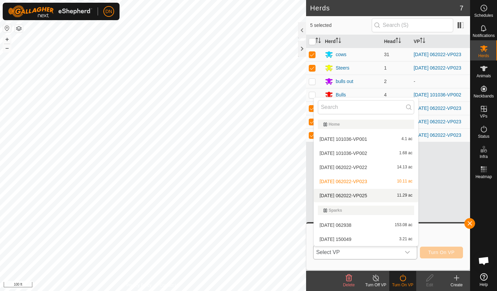 The height and width of the screenshot is (291, 497). What do you see at coordinates (483, 116) in the screenshot?
I see `span: VPs` at bounding box center [483, 116].